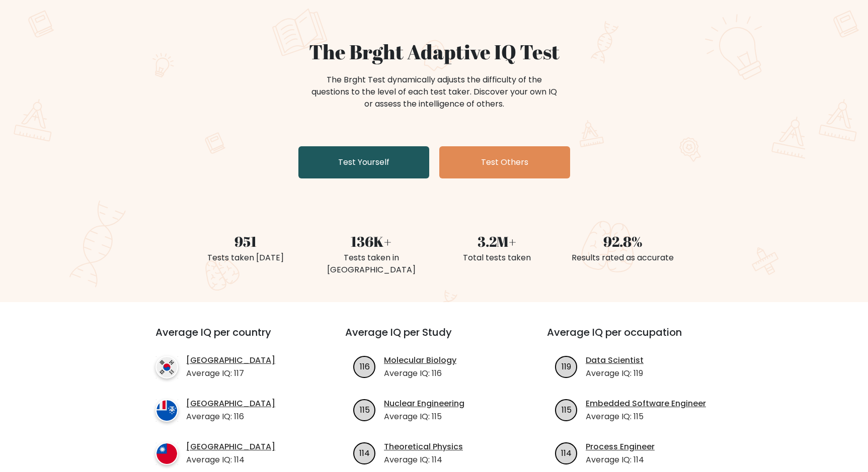  Describe the element at coordinates (434, 92) in the screenshot. I see `div: The Brght Test dynamically adjusts the difficulty of the questions to the level of each test take...` at that location.